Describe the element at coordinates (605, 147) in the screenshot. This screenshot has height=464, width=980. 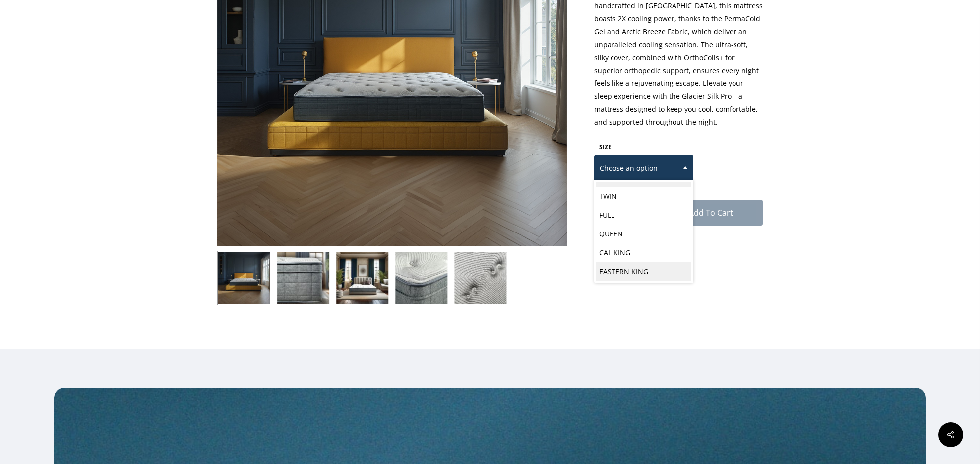
I see `label: SIZE` at that location.